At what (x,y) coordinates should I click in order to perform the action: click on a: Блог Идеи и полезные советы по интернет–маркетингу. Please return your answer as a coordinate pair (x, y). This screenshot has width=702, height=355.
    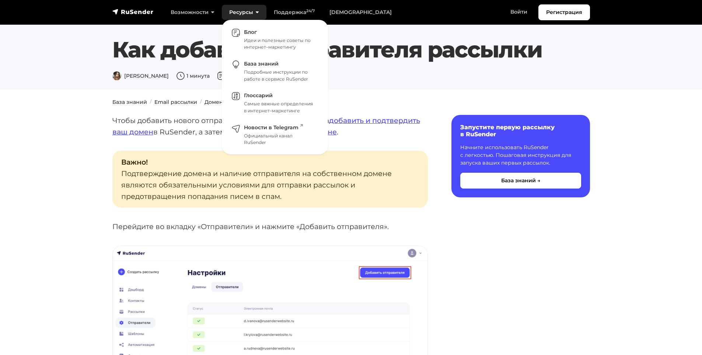
    Looking at the image, I should click on (275, 39).